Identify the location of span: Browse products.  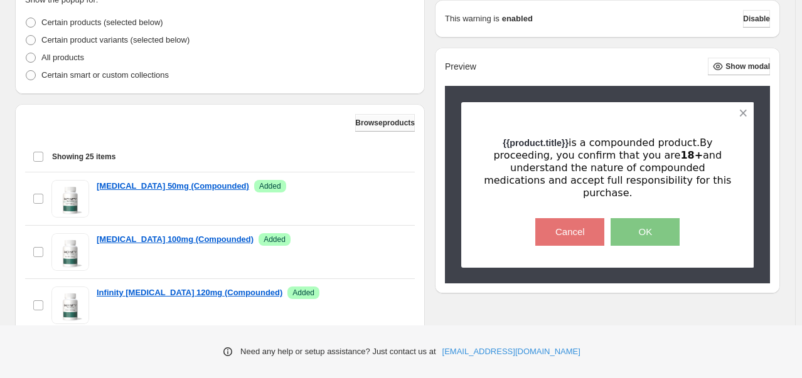
(385, 123).